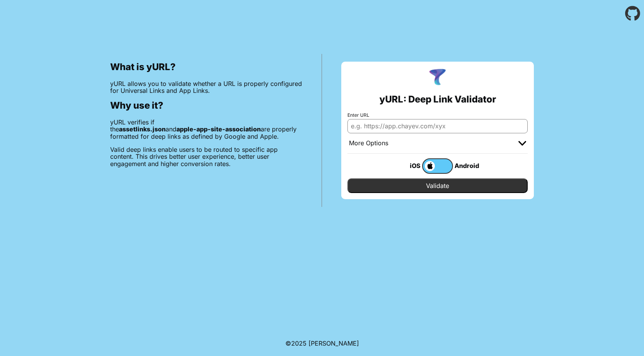 Image resolution: width=644 pixels, height=356 pixels. Describe the element at coordinates (407, 166) in the screenshot. I see `div: iOS` at that location.